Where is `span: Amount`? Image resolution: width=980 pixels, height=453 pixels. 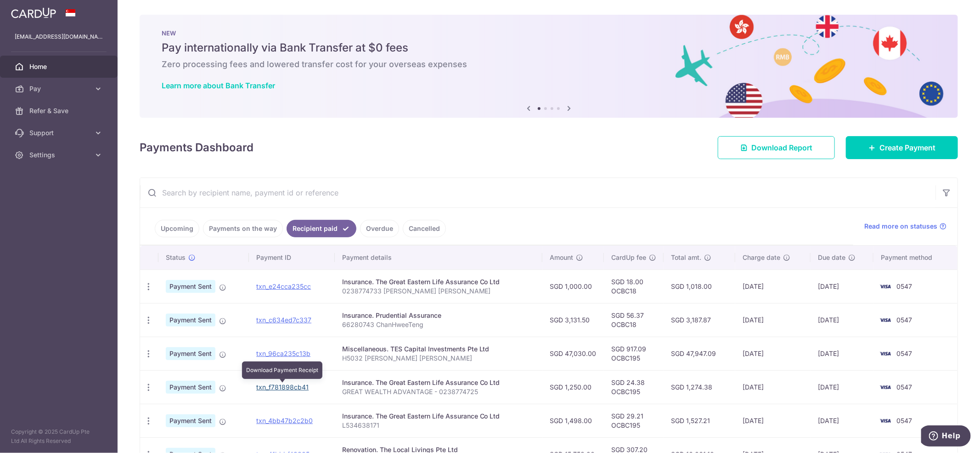
span: Amount is located at coordinates (561, 258).